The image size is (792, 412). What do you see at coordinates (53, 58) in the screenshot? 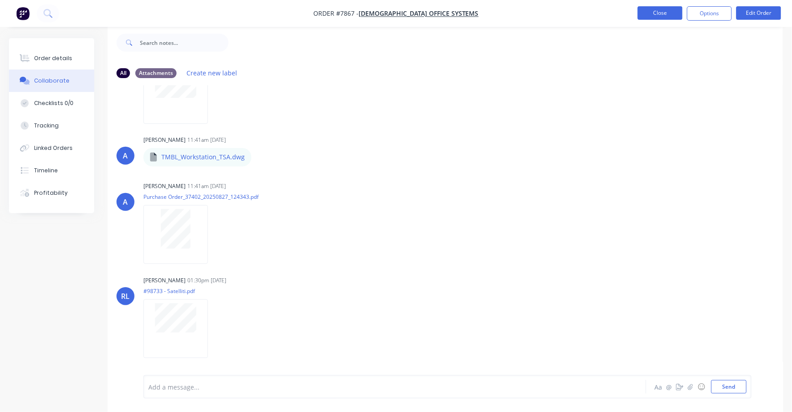
I see `div: Order details` at bounding box center [53, 58].